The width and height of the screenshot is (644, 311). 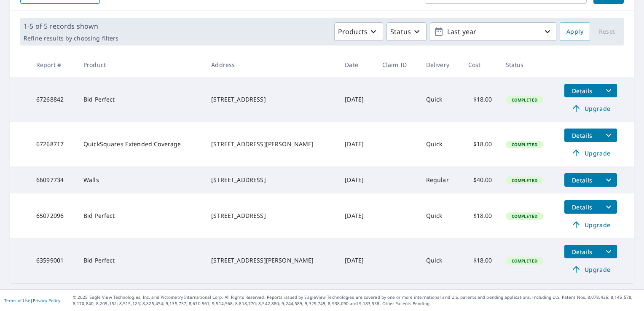 What do you see at coordinates (46, 300) in the screenshot?
I see `a: Privacy Policy` at bounding box center [46, 300].